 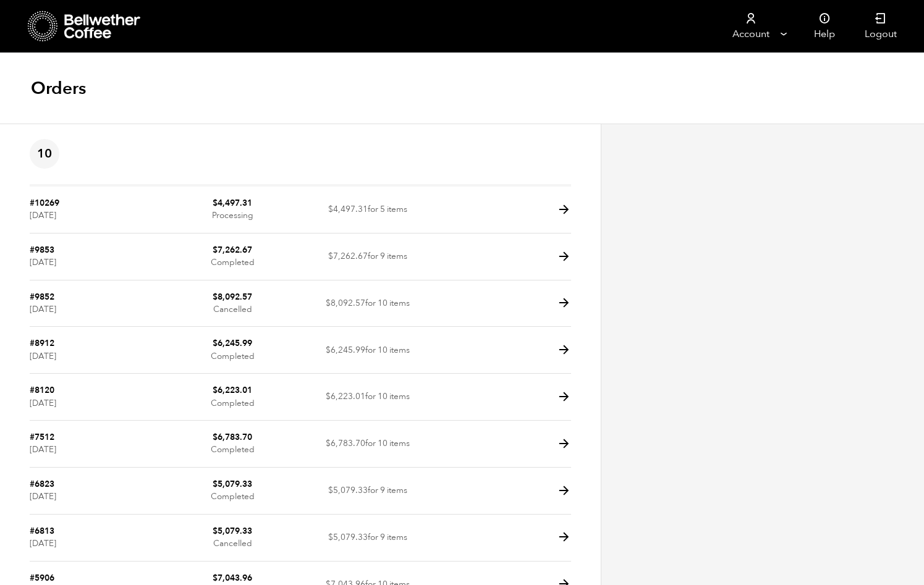 I want to click on a: #6823, so click(x=42, y=484).